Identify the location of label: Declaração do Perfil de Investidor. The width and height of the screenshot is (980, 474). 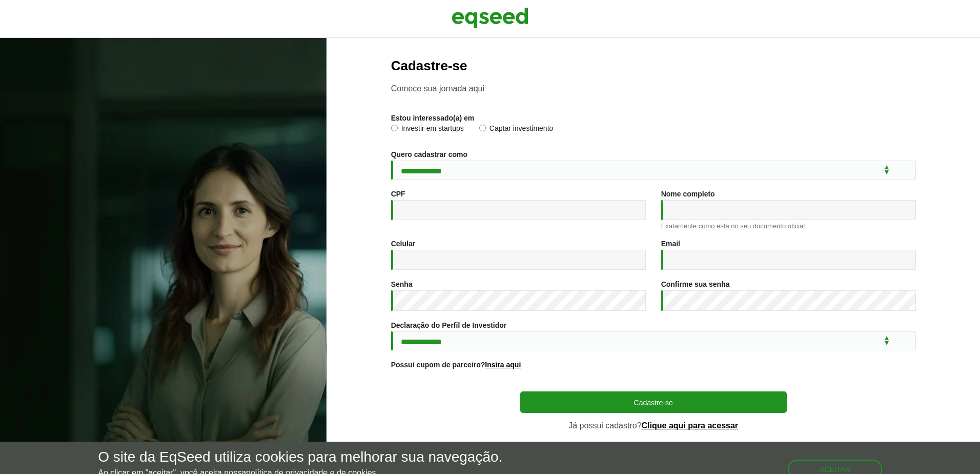
(449, 325).